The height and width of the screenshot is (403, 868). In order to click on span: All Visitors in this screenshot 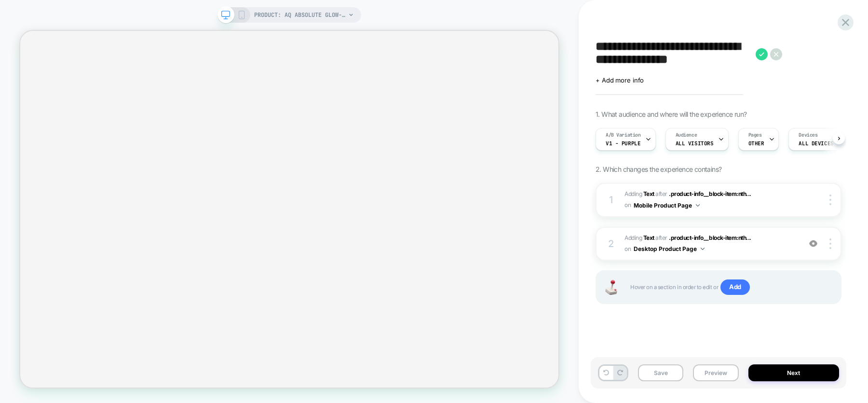, I will do `click(695, 143)`.